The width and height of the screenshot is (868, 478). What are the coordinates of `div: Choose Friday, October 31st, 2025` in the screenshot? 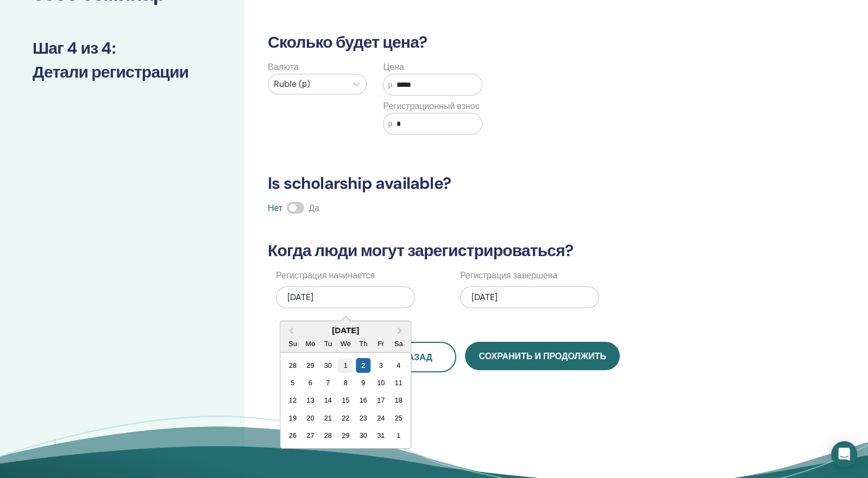 It's located at (381, 435).